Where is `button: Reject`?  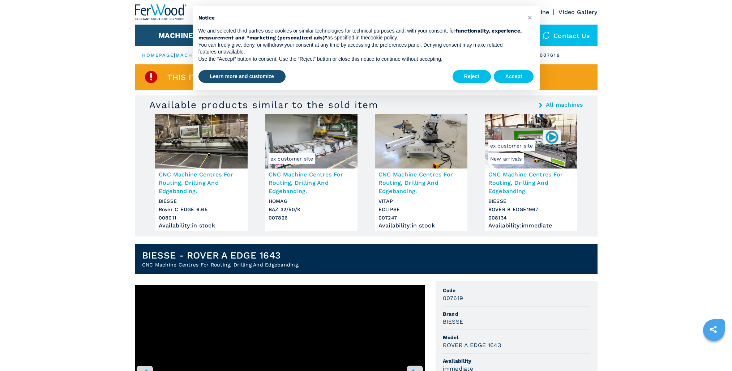 button: Reject is located at coordinates (472, 77).